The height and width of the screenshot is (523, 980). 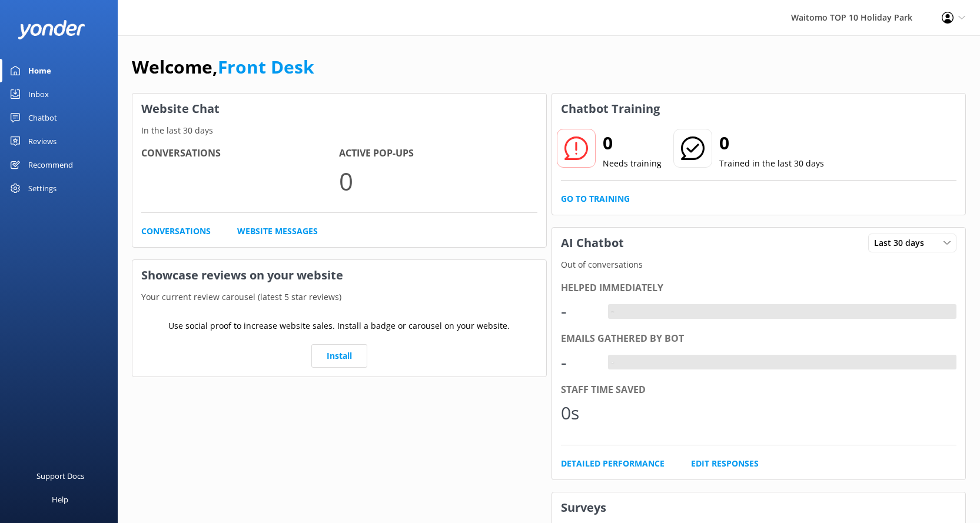 What do you see at coordinates (266, 66) in the screenshot?
I see `a: Front Desk` at bounding box center [266, 66].